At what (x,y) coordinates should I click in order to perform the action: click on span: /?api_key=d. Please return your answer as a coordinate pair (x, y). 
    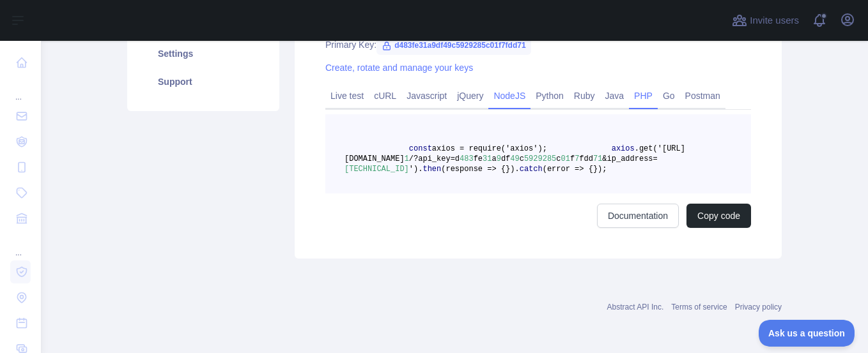
    Looking at the image, I should click on (434, 159).